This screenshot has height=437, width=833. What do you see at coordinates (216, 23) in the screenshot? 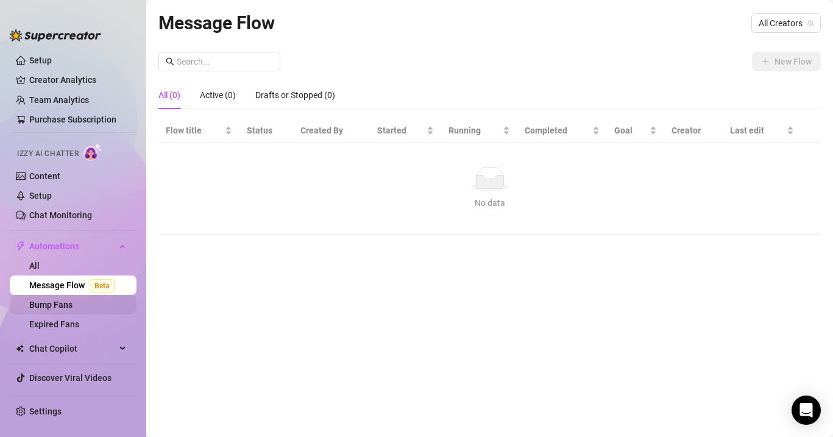
I see `article: Message Flow` at bounding box center [216, 23].